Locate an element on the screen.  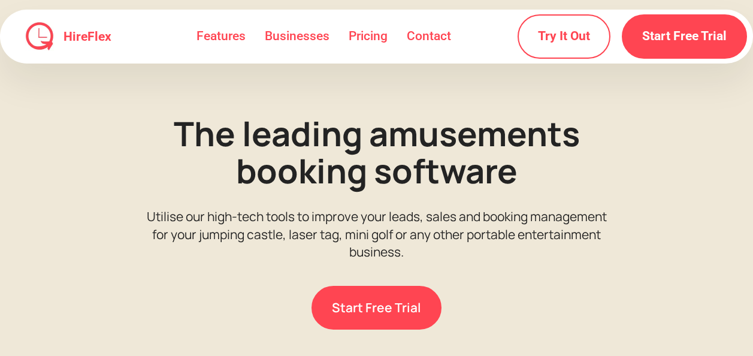
a: Pricing is located at coordinates (368, 36).